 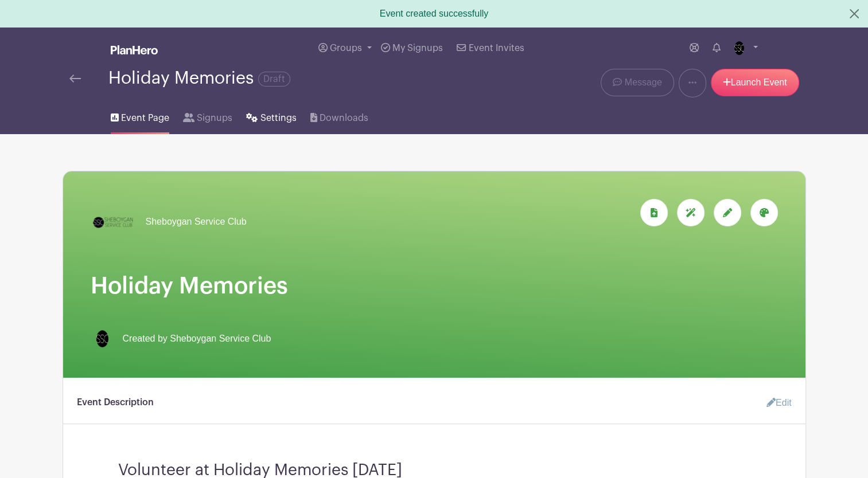 I want to click on span: Downloads, so click(x=343, y=118).